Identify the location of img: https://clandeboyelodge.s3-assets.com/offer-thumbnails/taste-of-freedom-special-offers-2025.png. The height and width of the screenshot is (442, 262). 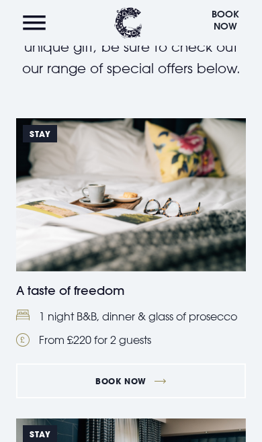
(131, 195).